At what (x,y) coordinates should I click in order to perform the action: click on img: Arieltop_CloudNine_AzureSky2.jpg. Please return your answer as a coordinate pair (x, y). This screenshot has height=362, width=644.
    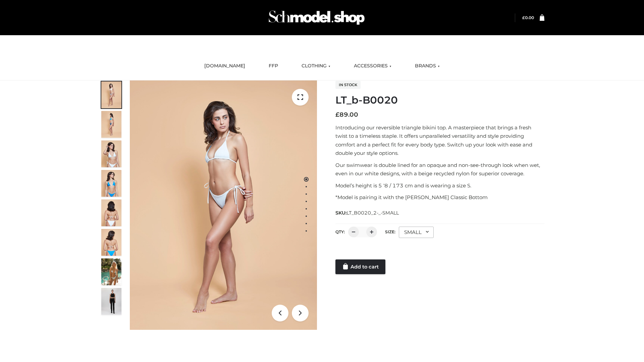
    Looking at the image, I should click on (111, 272).